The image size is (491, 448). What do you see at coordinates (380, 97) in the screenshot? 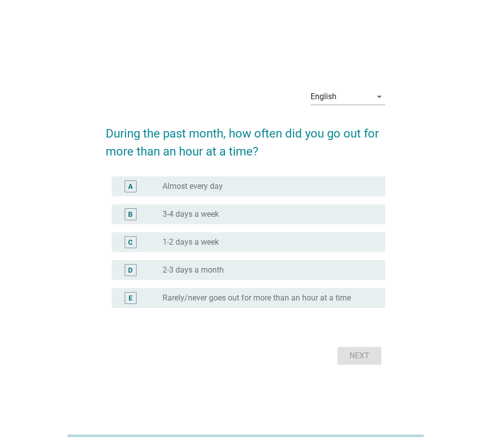
I see `i: arrow_drop_down` at bounding box center [380, 97].